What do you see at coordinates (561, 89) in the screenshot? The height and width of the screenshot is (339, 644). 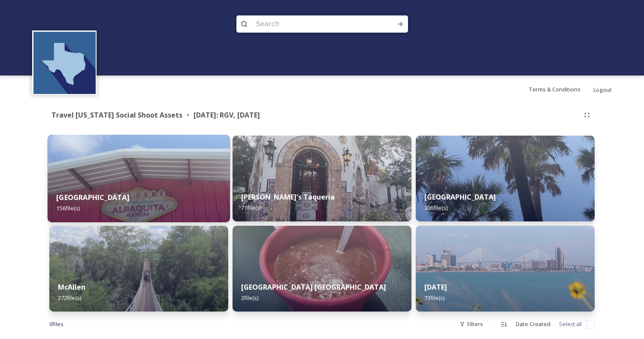 I see `a: Terms & Conditions` at bounding box center [561, 89].